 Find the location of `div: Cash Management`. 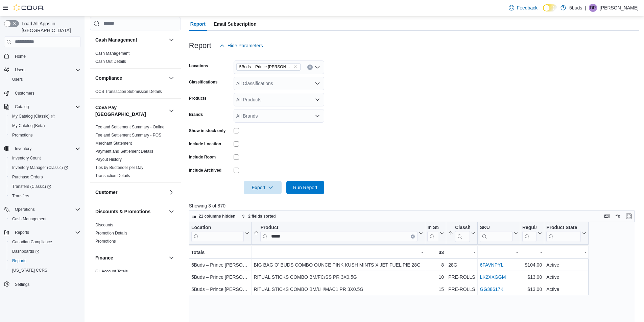

div: Cash Management is located at coordinates (135, 59).